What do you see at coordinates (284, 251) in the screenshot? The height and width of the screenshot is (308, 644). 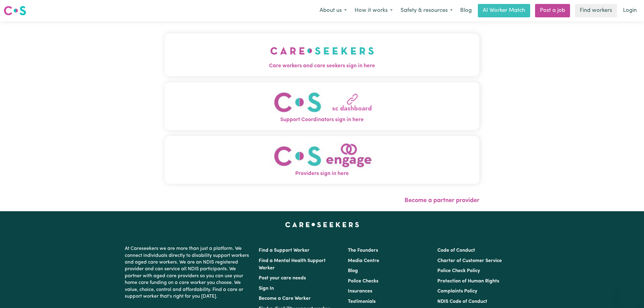 I see `a: Find a Support Worker` at bounding box center [284, 251].